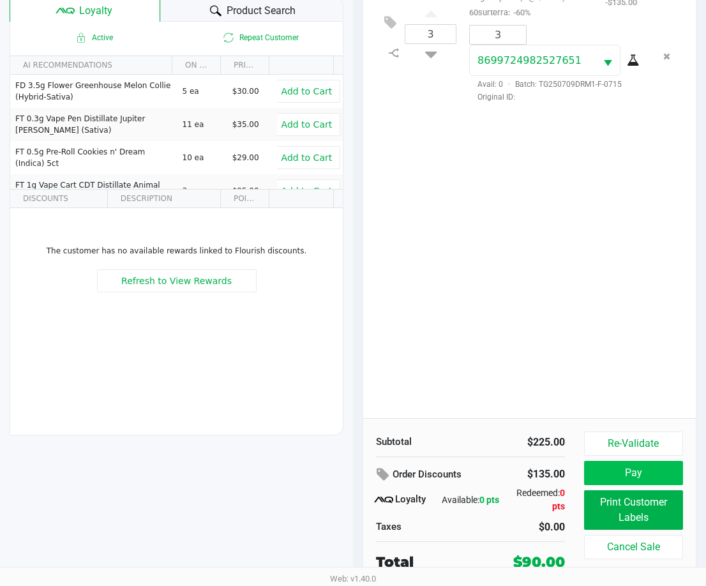 The height and width of the screenshot is (586, 706). What do you see at coordinates (260, 38) in the screenshot?
I see `span: Repeat Customer` at bounding box center [260, 38].